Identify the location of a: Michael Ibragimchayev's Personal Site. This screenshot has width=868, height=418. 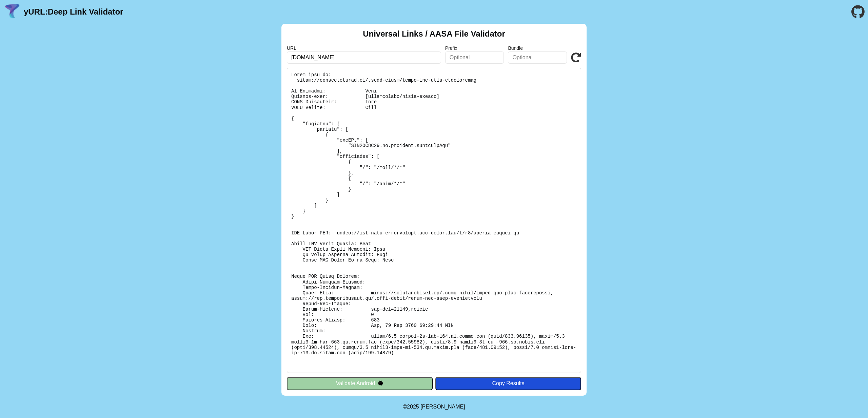
(442, 407).